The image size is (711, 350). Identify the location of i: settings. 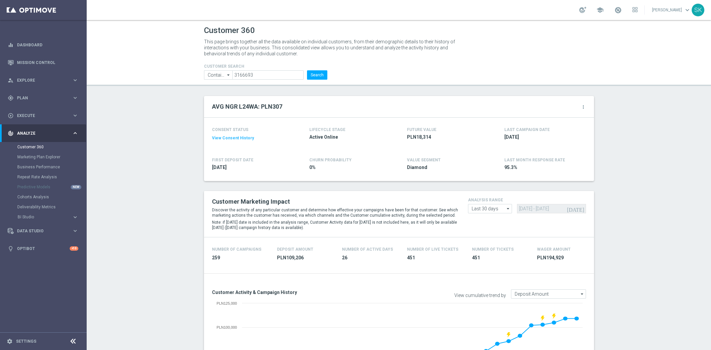
(10, 341).